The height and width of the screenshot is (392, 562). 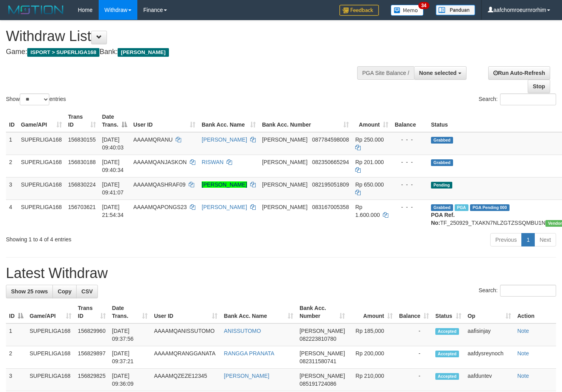 I want to click on a: Previous, so click(x=506, y=240).